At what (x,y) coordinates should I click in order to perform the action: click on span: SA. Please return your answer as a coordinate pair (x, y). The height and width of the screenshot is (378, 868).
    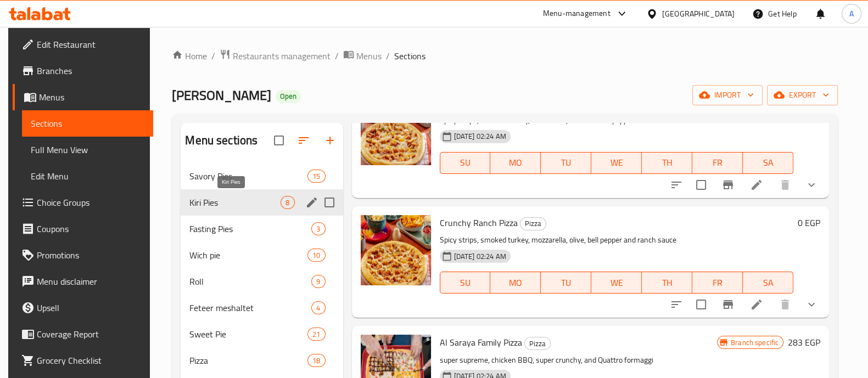
    Looking at the image, I should click on (768, 162).